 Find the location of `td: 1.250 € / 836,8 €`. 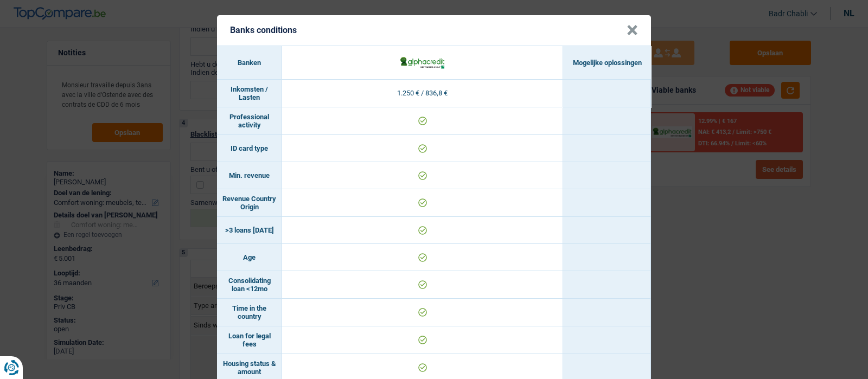

td: 1.250 € / 836,8 € is located at coordinates (422, 93).